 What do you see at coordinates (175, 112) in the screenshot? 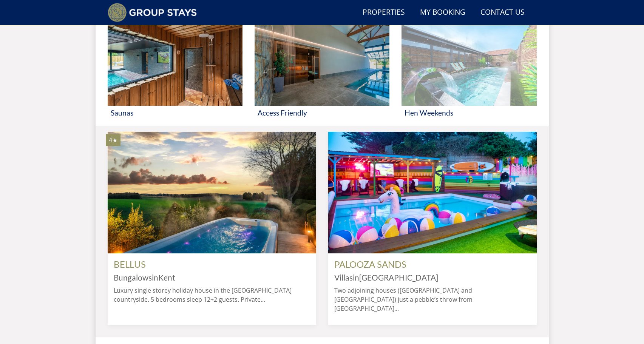
I see `h3: Saunas` at bounding box center [175, 112].